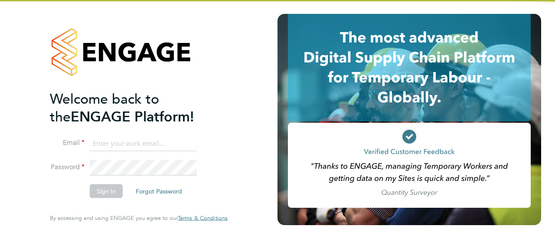  What do you see at coordinates (202, 218) in the screenshot?
I see `a: Terms & Conditions` at bounding box center [202, 218].